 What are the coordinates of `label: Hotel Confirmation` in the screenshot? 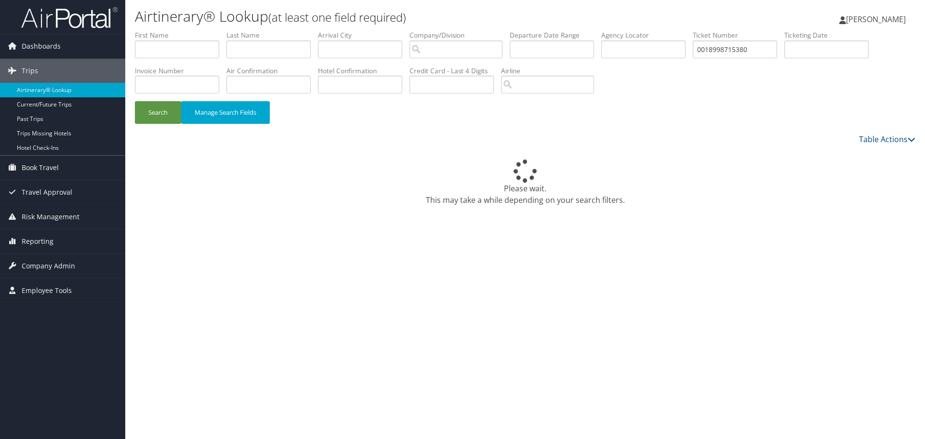 It's located at (364, 71).